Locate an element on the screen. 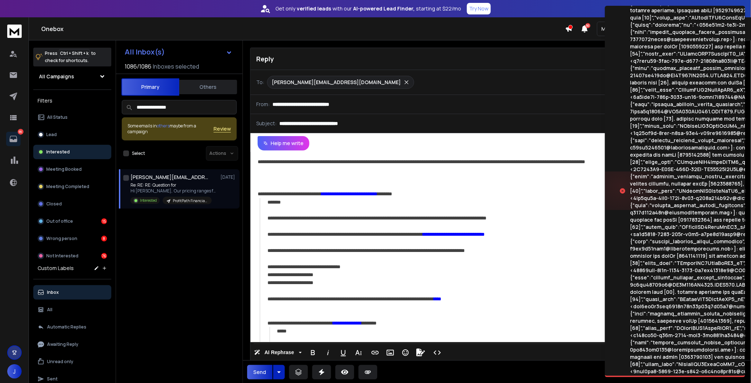 Image resolution: width=751 pixels, height=383 pixels. p: Subject: is located at coordinates (266, 124).